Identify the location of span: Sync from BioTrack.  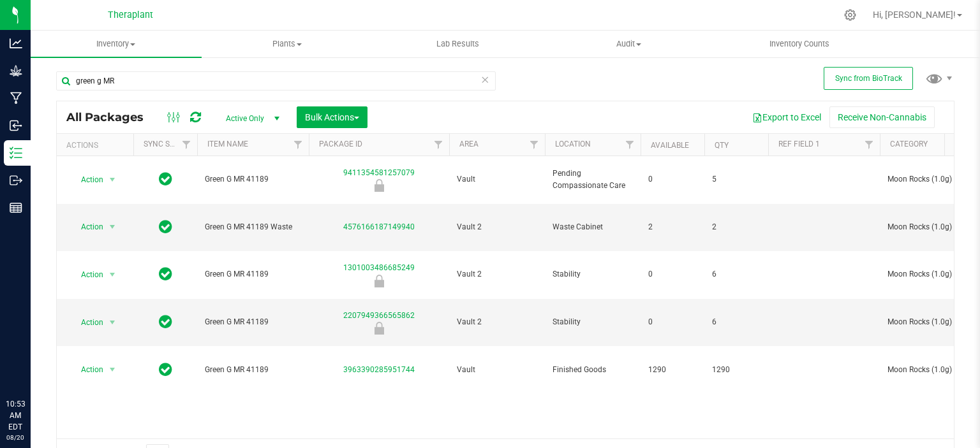
(868, 78).